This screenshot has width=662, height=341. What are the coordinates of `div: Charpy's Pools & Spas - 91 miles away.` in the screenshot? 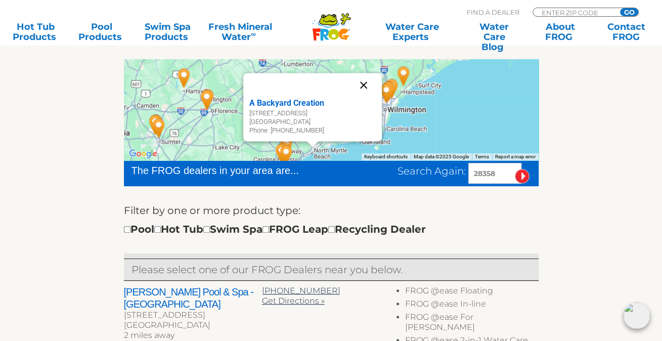 It's located at (159, 128).